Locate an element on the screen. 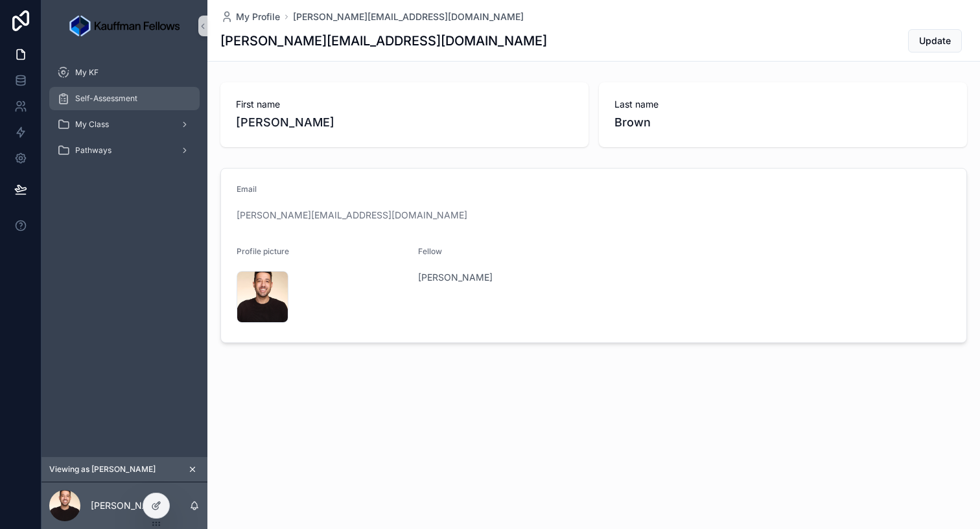  span: Brown is located at coordinates (783, 122).